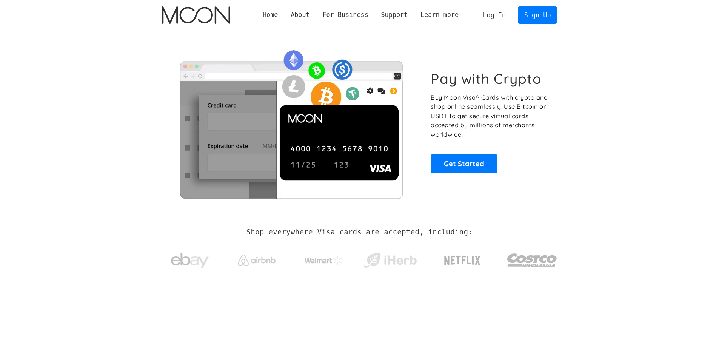 This screenshot has width=719, height=344. What do you see at coordinates (345, 15) in the screenshot?
I see `div: For Business` at bounding box center [345, 15].